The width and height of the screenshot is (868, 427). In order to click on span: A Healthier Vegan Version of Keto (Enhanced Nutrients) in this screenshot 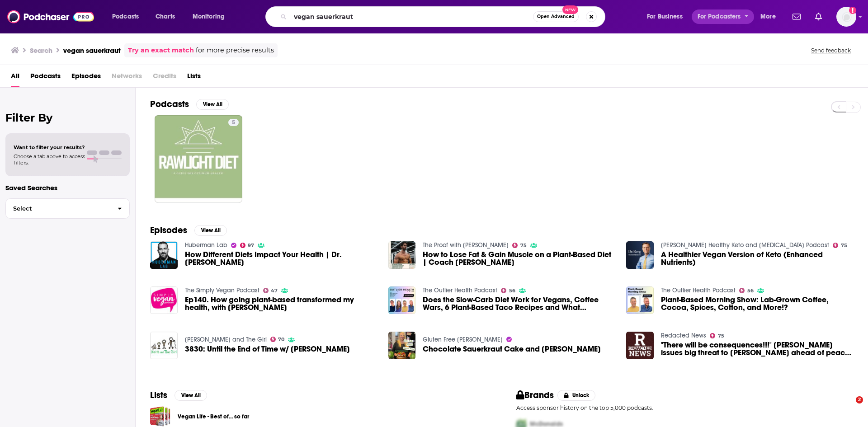, I will do `click(757, 259)`.